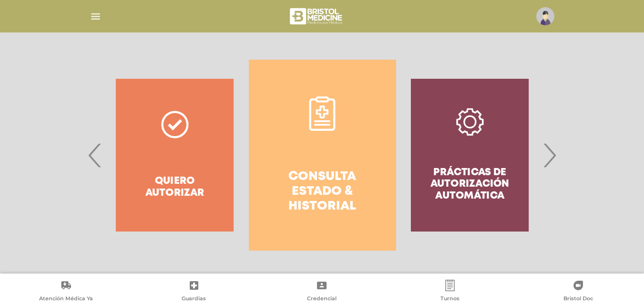 The image size is (644, 306). I want to click on img: Cober_menu-lines-white.svg, so click(95, 16).